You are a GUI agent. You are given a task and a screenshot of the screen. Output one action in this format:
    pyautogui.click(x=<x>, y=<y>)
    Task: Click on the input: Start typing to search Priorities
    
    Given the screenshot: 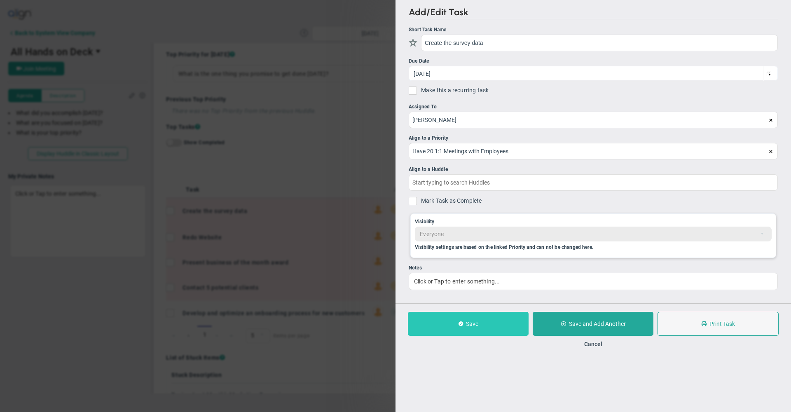 What is the action you would take?
    pyautogui.click(x=594, y=151)
    